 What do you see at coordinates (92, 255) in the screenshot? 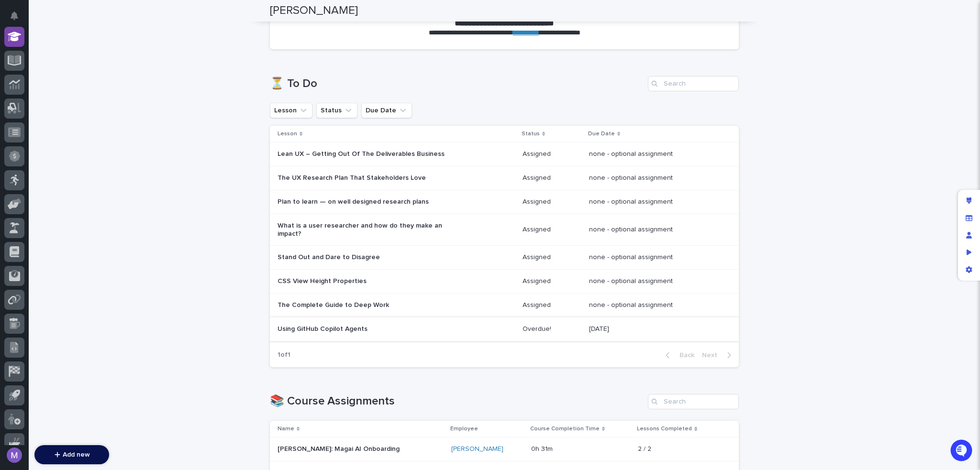
I see `a: Powered byPylon` at bounding box center [92, 255].